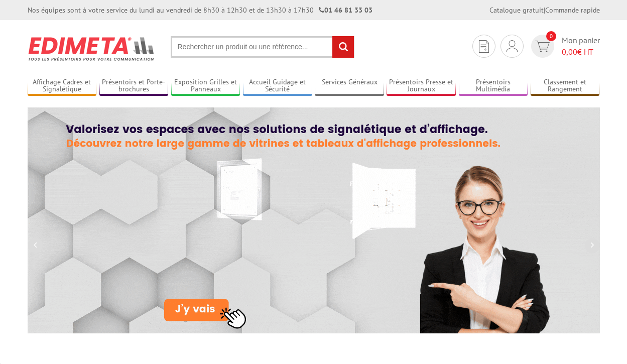 This screenshot has height=364, width=627. What do you see at coordinates (277, 86) in the screenshot?
I see `a: Accueil Guidage et Sécurité` at bounding box center [277, 86].